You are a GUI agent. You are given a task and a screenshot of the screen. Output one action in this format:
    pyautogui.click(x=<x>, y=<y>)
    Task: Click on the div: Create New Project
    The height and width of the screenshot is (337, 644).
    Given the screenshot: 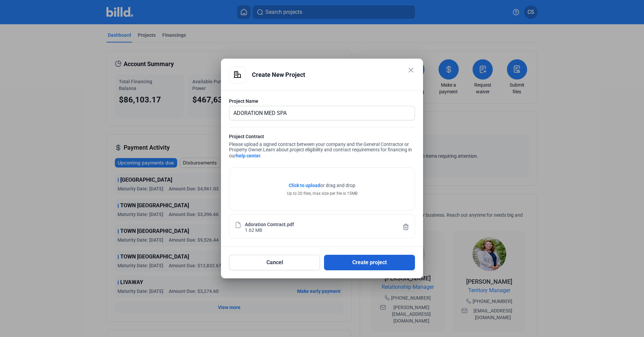 What is the action you would take?
    pyautogui.click(x=334, y=75)
    